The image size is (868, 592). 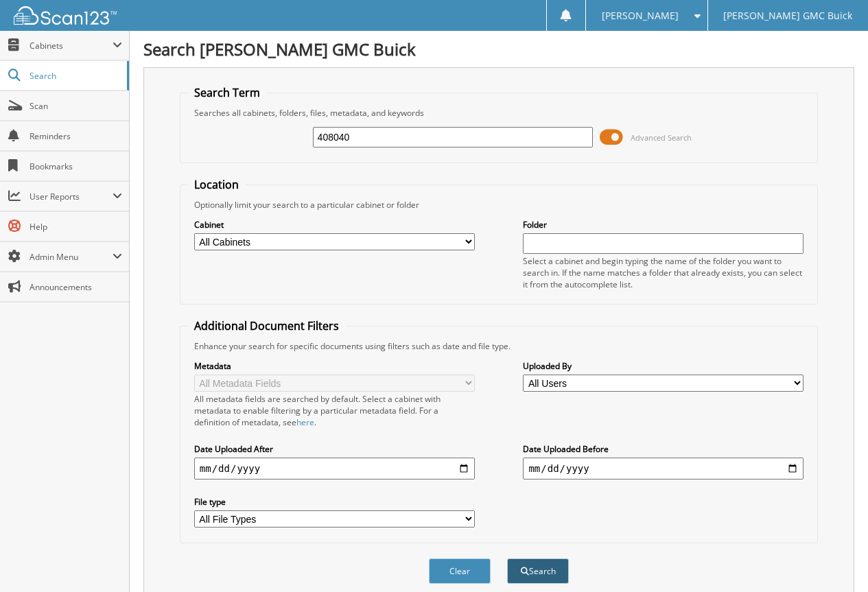 I want to click on a: here, so click(x=305, y=422).